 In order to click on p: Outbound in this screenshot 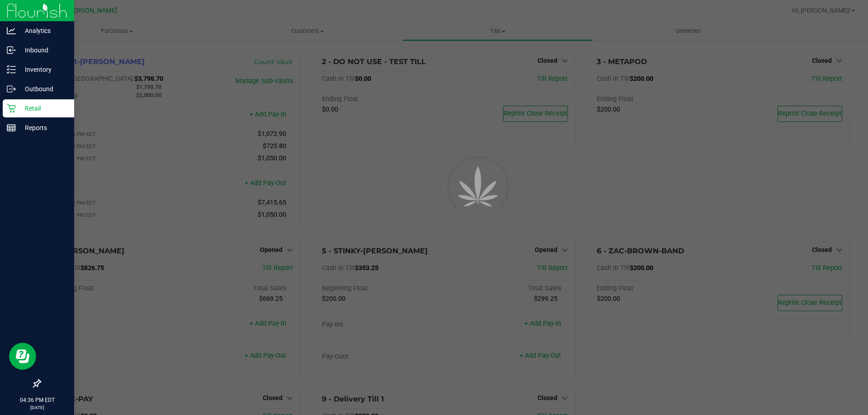, I will do `click(43, 89)`.